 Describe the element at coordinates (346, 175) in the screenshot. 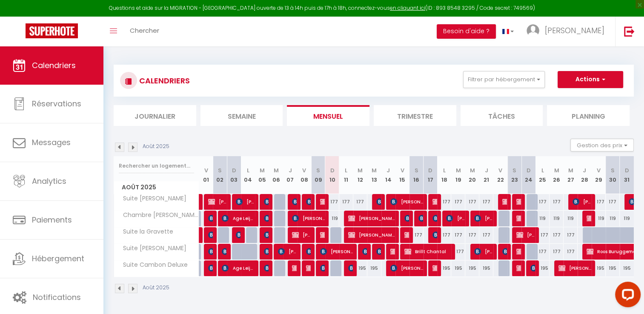

I see `th: 11` at that location.